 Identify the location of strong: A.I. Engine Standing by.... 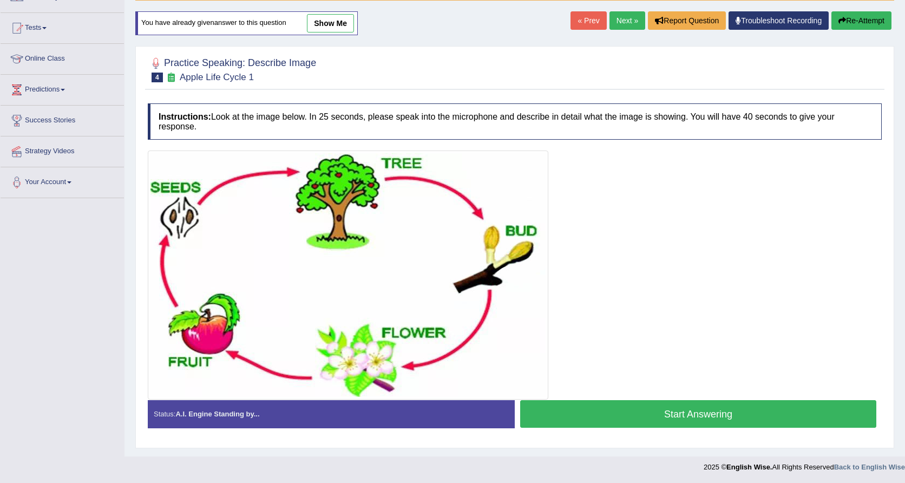
(217, 413).